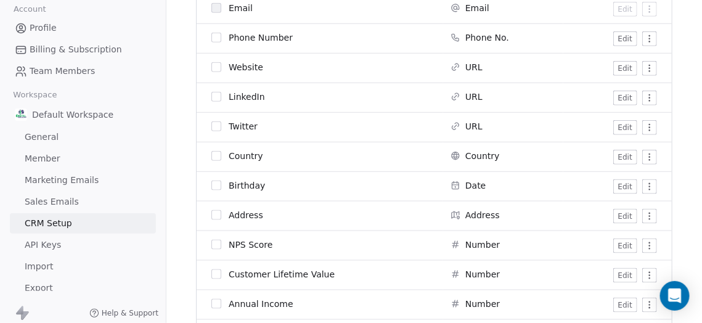  What do you see at coordinates (39, 266) in the screenshot?
I see `span: Import` at bounding box center [39, 266].